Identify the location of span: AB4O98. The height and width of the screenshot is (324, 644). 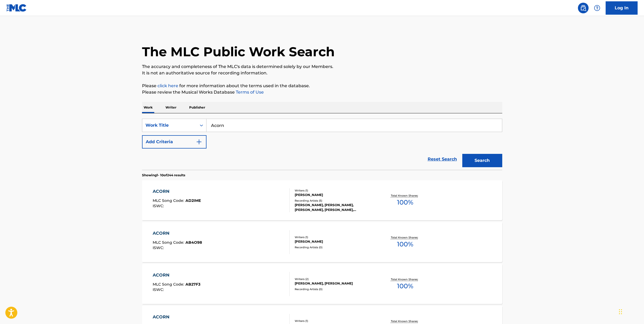
(194, 242).